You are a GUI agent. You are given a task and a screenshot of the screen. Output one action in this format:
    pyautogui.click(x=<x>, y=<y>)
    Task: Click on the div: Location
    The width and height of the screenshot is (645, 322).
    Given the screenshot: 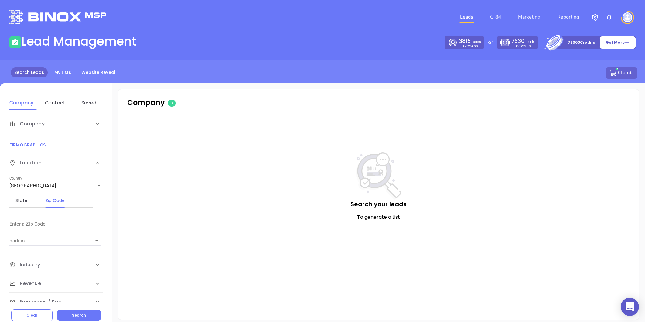 What is the action you would take?
    pyautogui.click(x=56, y=163)
    